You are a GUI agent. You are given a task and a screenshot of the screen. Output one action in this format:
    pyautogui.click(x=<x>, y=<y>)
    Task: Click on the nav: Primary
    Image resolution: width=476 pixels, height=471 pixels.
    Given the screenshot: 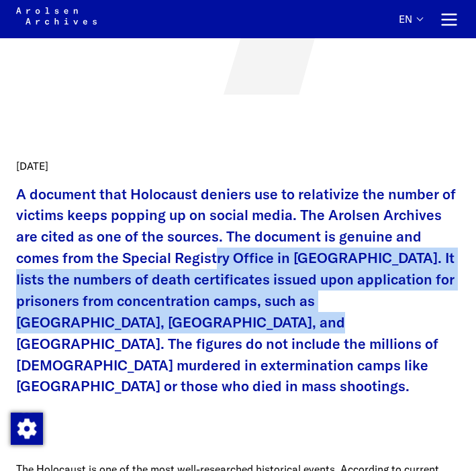 What is the action you would take?
    pyautogui.click(x=429, y=19)
    